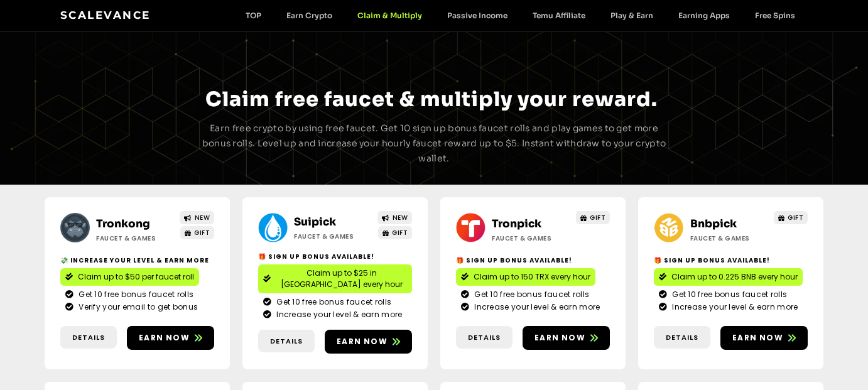  Describe the element at coordinates (253, 15) in the screenshot. I see `a: TOP` at that location.